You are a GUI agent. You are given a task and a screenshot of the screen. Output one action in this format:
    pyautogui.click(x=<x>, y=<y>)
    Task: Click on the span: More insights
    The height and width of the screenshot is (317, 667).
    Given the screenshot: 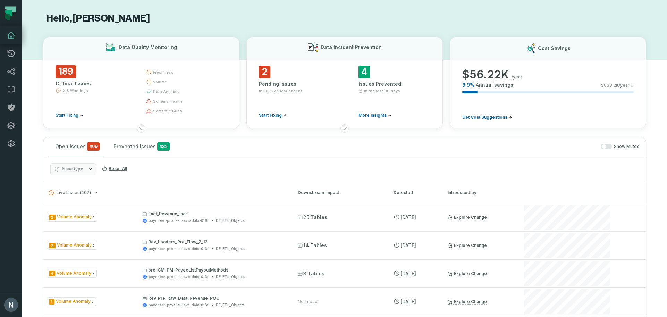 What is the action you would take?
    pyautogui.click(x=372, y=115)
    